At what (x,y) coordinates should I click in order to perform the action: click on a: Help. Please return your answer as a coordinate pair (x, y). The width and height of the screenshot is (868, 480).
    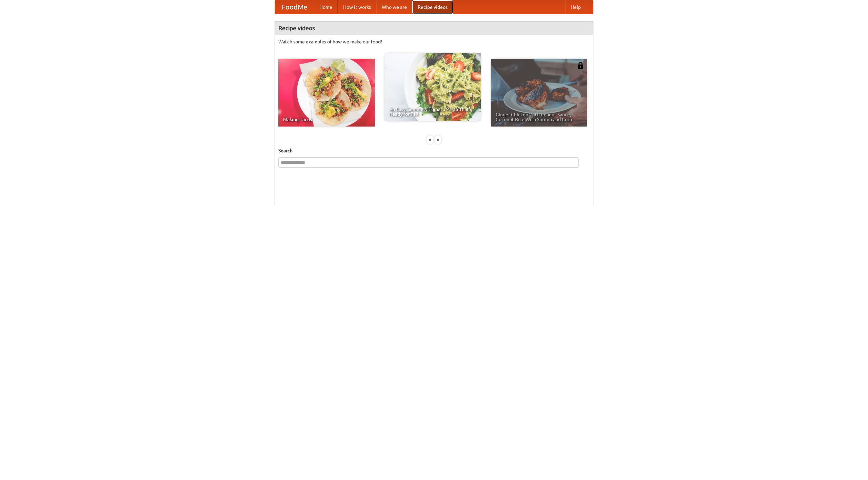
    Looking at the image, I should click on (575, 7).